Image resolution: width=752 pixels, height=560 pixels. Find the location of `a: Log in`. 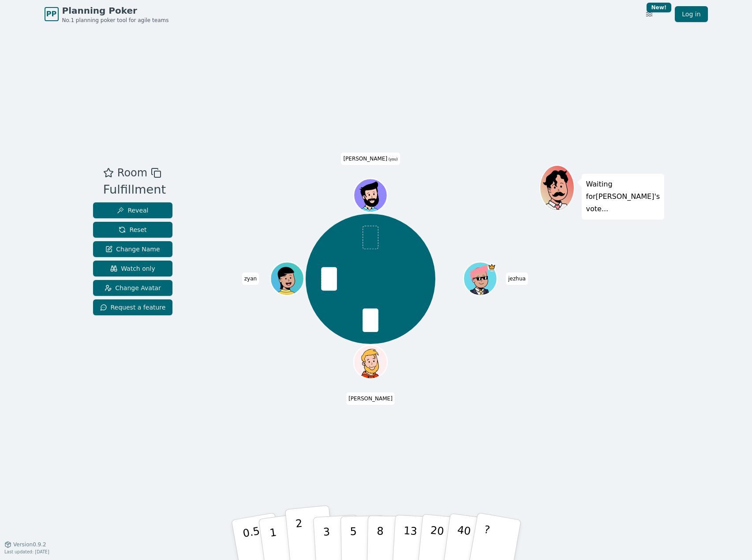

a: Log in is located at coordinates (691, 14).